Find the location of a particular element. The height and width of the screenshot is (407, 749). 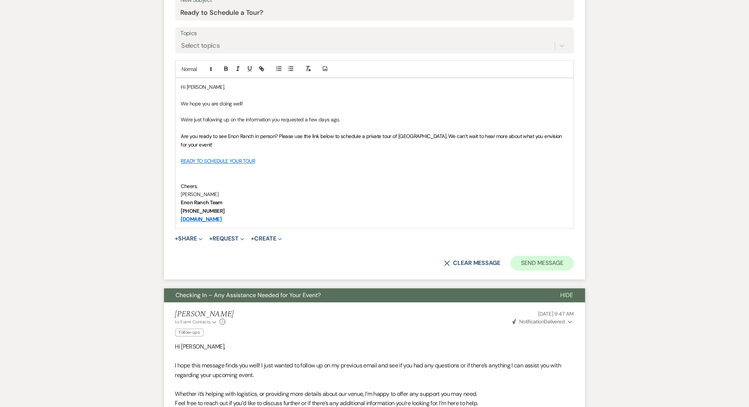

p: We're just following up on the information you requested a few days ago. is located at coordinates (375, 120).